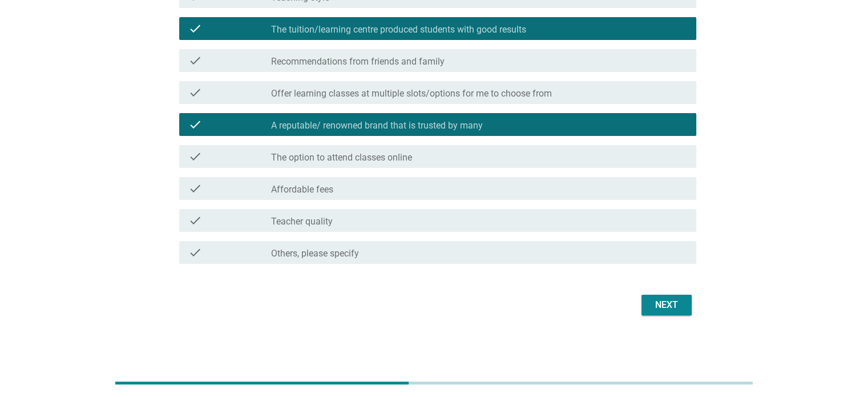  Describe the element at coordinates (315, 253) in the screenshot. I see `label: Others, please specify` at that location.